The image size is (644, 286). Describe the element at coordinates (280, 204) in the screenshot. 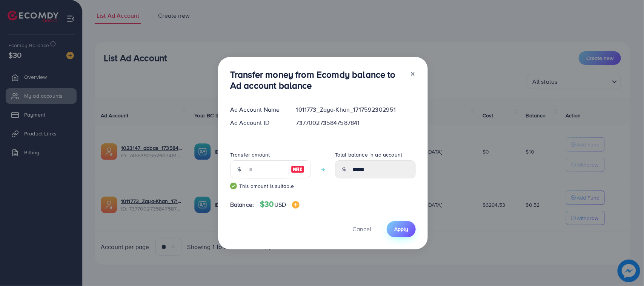

I see `h4: $30` at that location.